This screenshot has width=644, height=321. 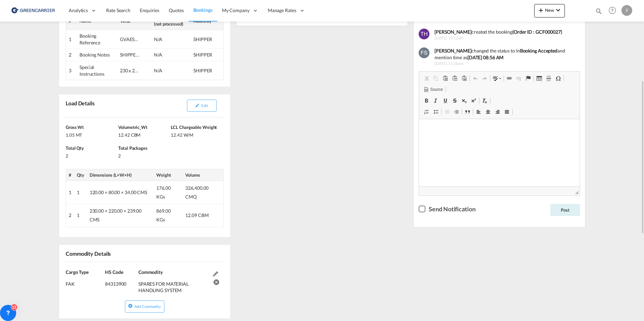 What do you see at coordinates (455, 79) in the screenshot?
I see `a: Paste as plain text (Ctrl+Shift+V)` at bounding box center [455, 79].